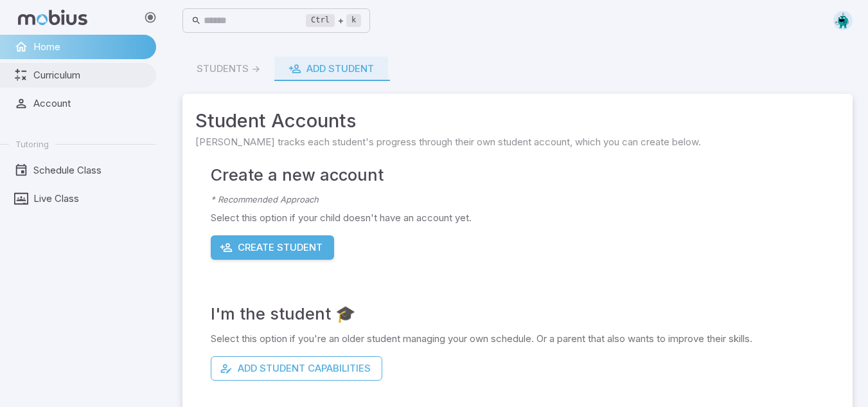 The image size is (868, 407). I want to click on button: Create Student, so click(272, 248).